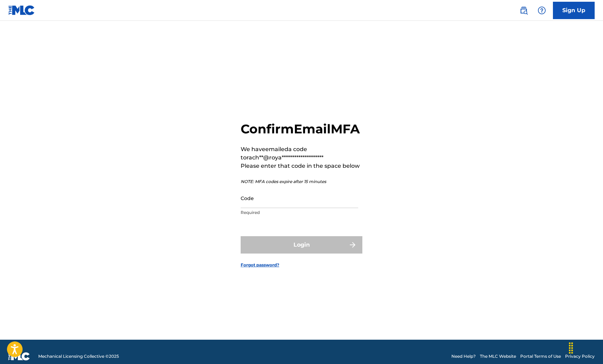 Image resolution: width=603 pixels, height=364 pixels. What do you see at coordinates (523, 11) in the screenshot?
I see `a: Public Search` at bounding box center [523, 11].